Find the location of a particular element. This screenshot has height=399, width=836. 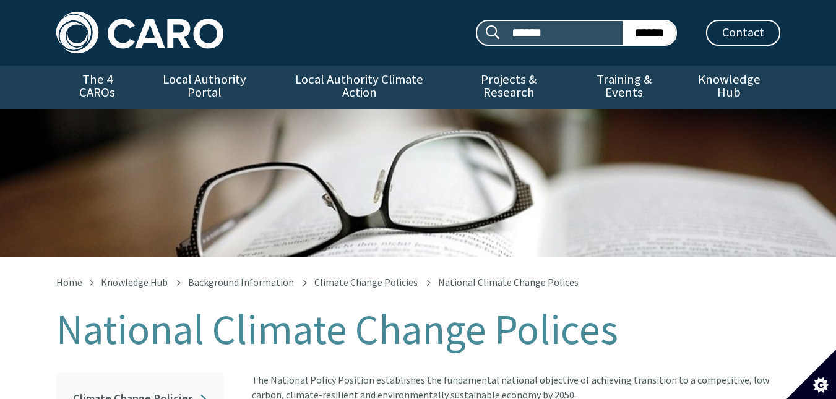

a: Home is located at coordinates (69, 282).